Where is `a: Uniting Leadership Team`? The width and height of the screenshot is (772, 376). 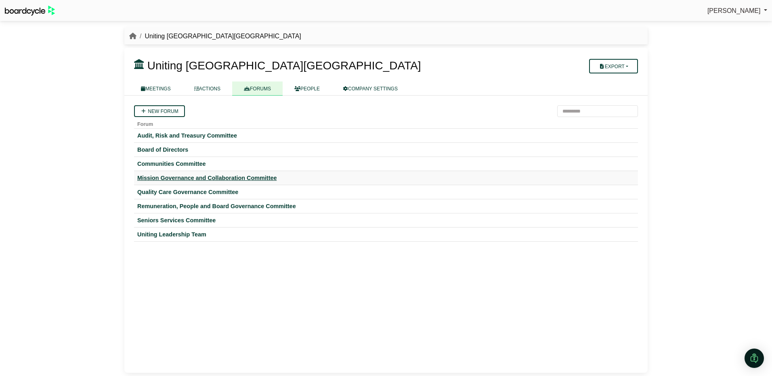 a: Uniting Leadership Team is located at coordinates (386, 235).